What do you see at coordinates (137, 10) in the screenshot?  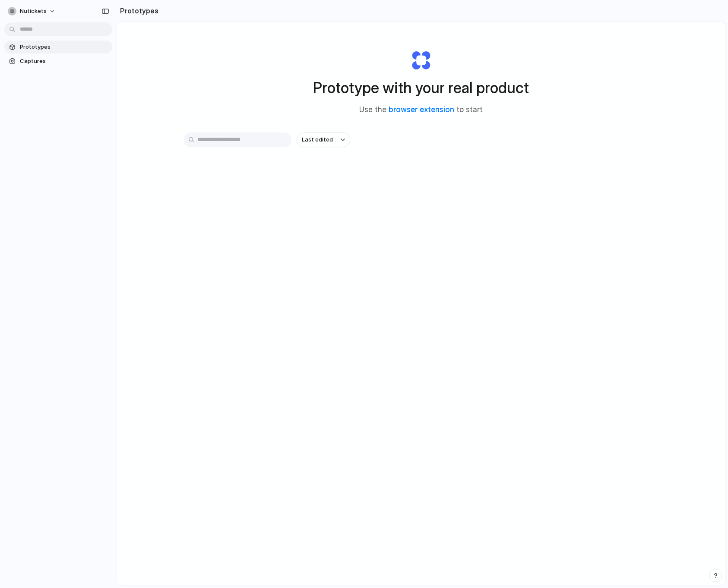 I see `h2: Prototypes` at bounding box center [137, 10].